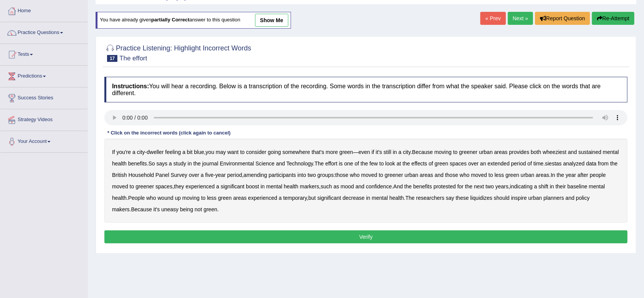  What do you see at coordinates (162, 163) in the screenshot?
I see `b: says` at bounding box center [162, 163].